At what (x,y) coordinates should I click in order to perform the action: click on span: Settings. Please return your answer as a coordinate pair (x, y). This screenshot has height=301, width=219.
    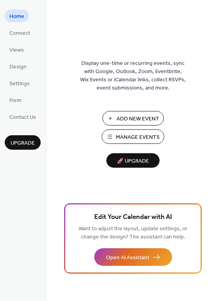
    Looking at the image, I should click on (20, 84).